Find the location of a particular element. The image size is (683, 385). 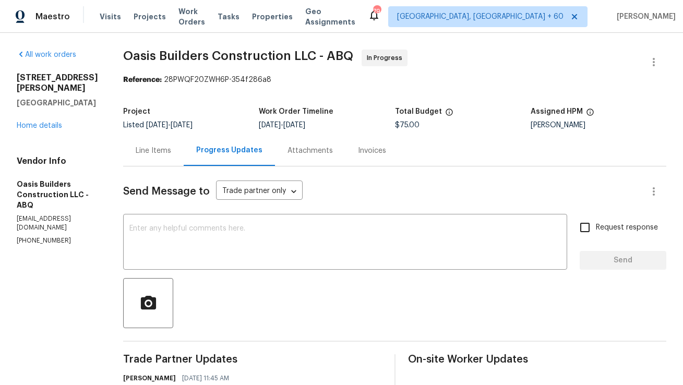

span: Send Message to is located at coordinates (166, 192).